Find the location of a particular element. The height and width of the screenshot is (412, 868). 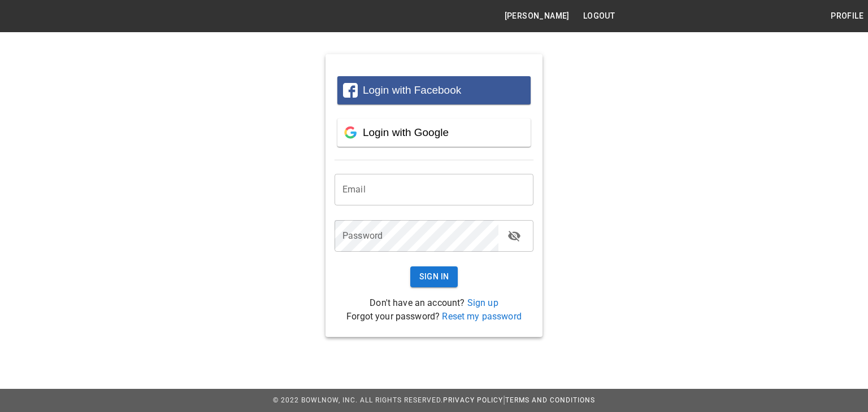

a: Privacy Policy is located at coordinates (473, 400).